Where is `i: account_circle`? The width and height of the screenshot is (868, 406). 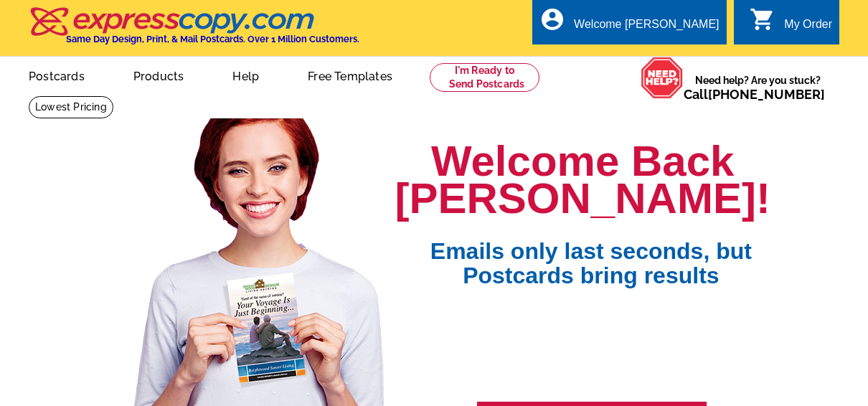 i: account_circle is located at coordinates (552, 19).